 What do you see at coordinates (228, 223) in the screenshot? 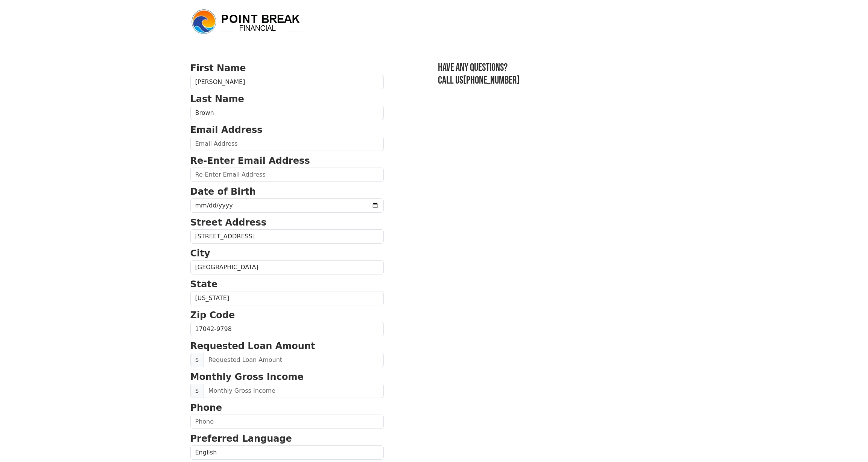
I see `strong: Street Address` at bounding box center [228, 223].